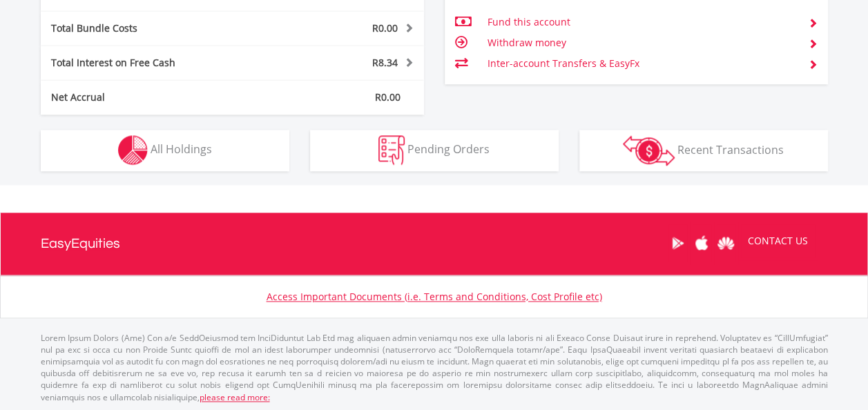 The width and height of the screenshot is (868, 410). Describe the element at coordinates (165, 151) in the screenshot. I see `button: All Holdings` at that location.